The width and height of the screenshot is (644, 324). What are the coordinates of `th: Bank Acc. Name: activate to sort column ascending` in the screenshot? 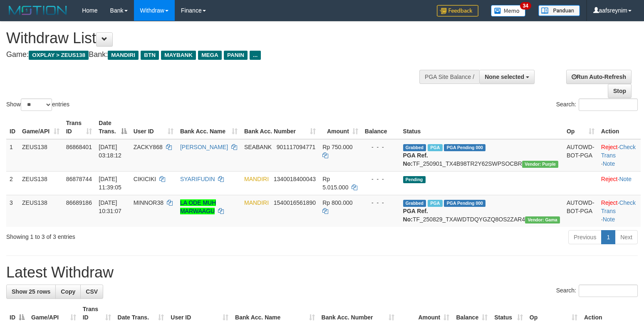 It's located at (209, 127).